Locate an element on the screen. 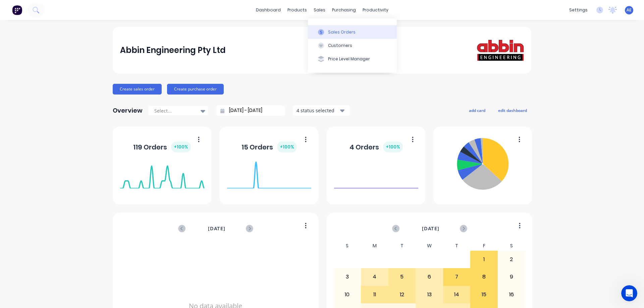 The height and width of the screenshot is (308, 644). button: Sales Orders is located at coordinates (352, 32).